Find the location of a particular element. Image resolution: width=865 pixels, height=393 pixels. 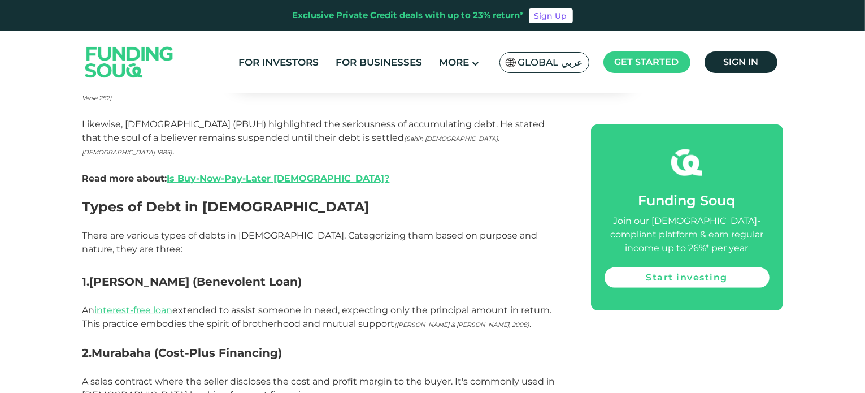

a: Sign in is located at coordinates (741, 62).